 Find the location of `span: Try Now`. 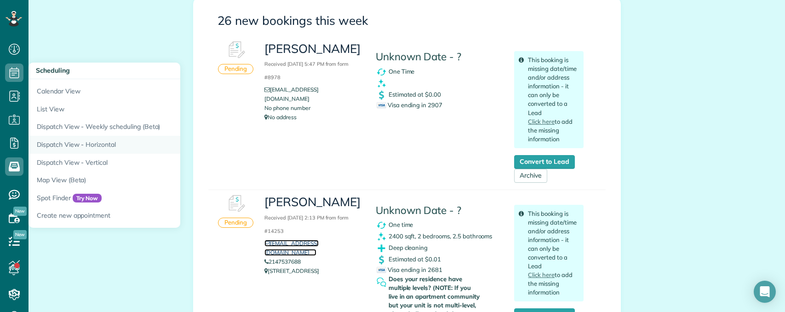

span: Try Now is located at coordinates (87, 198).